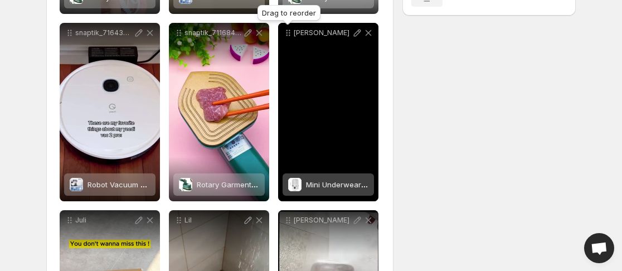 The image size is (622, 271). Describe the element at coordinates (76, 185) in the screenshot. I see `img: Robot Vacuum Cleaner` at that location.